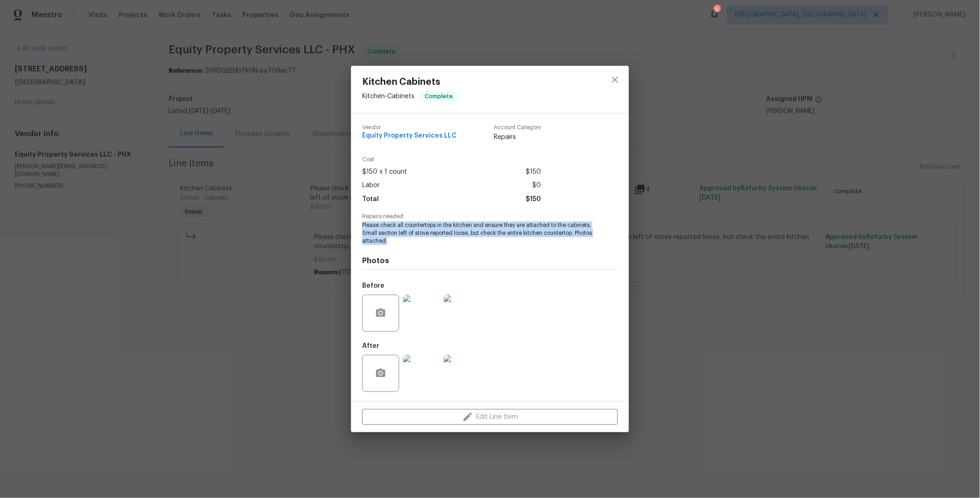 The height and width of the screenshot is (498, 980). Describe the element at coordinates (615, 80) in the screenshot. I see `button: close` at that location.